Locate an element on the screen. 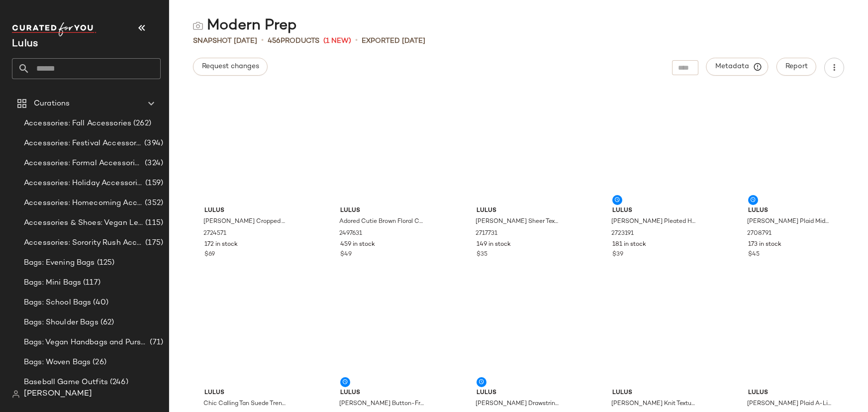 Image resolution: width=868 pixels, height=412 pixels. span: Bags: School Bags is located at coordinates (57, 303).